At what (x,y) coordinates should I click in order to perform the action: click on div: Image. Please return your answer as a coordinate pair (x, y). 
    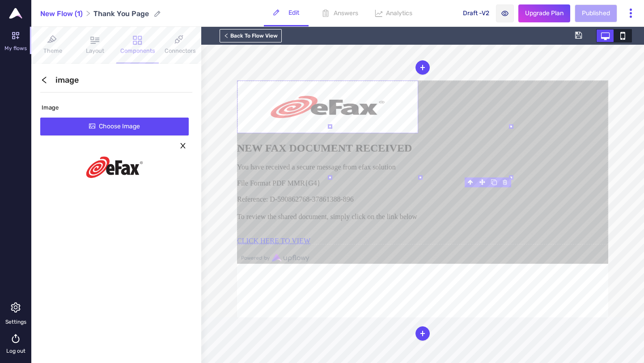
    Looking at the image, I should click on (50, 107).